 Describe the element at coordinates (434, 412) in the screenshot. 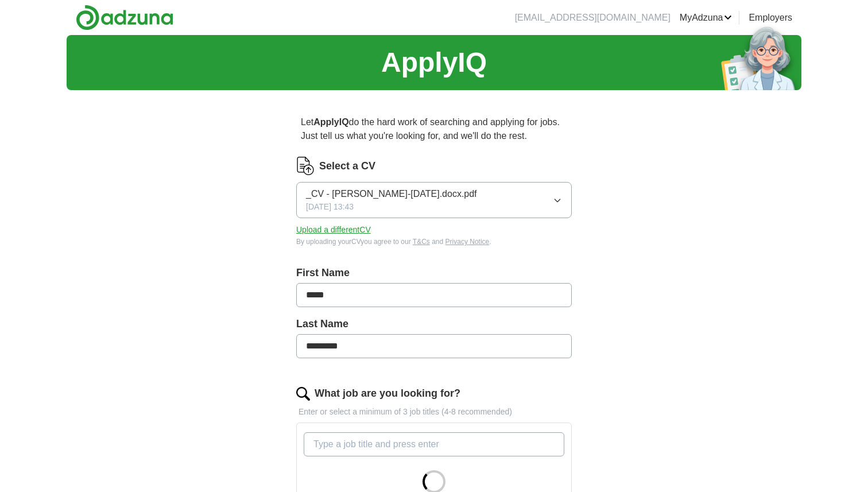

I see `p: Enter or select a minimum of 3 job titles (4-8 recommended)` at that location.